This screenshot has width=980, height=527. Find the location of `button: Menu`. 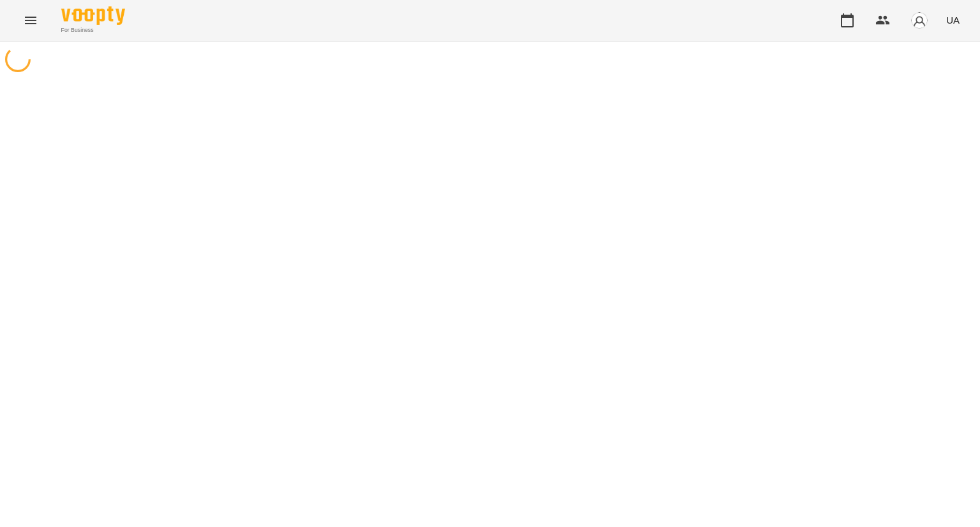

button: Menu is located at coordinates (31, 21).